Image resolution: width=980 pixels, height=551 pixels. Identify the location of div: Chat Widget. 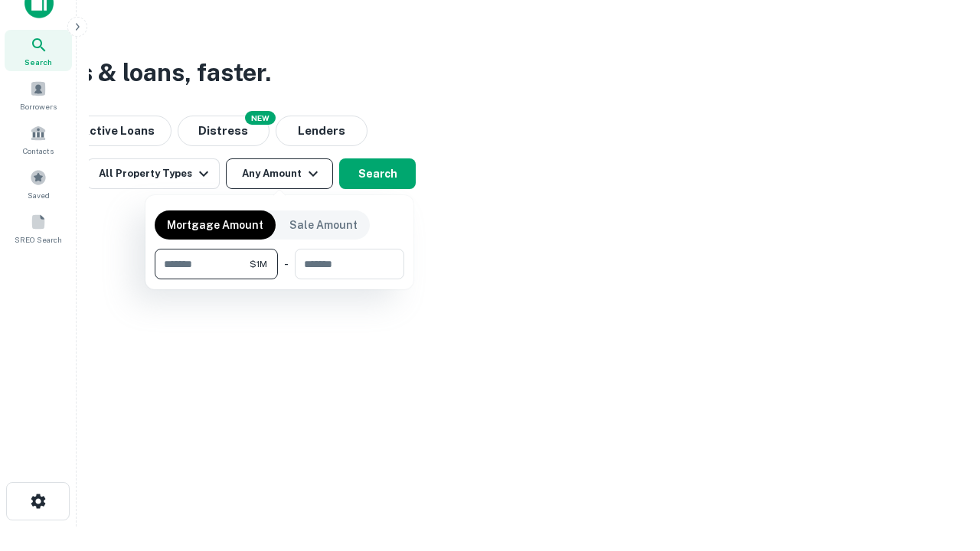
(942, 465).